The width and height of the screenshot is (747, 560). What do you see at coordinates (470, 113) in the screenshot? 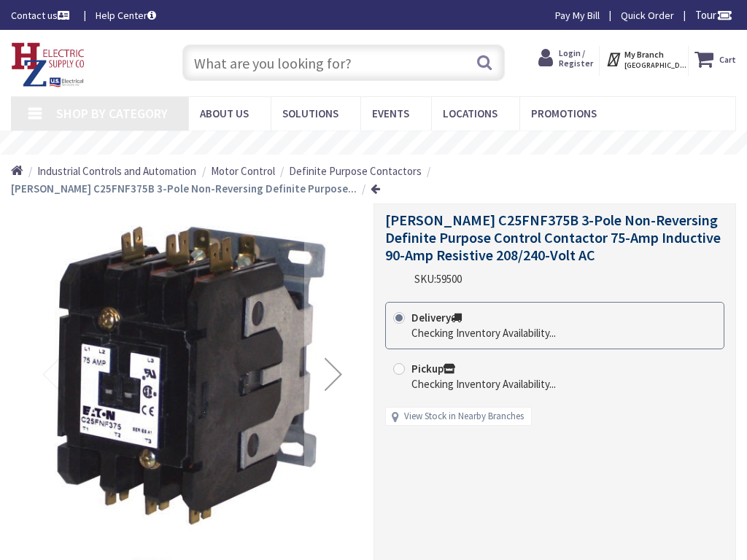
I see `span: Locations` at bounding box center [470, 113].